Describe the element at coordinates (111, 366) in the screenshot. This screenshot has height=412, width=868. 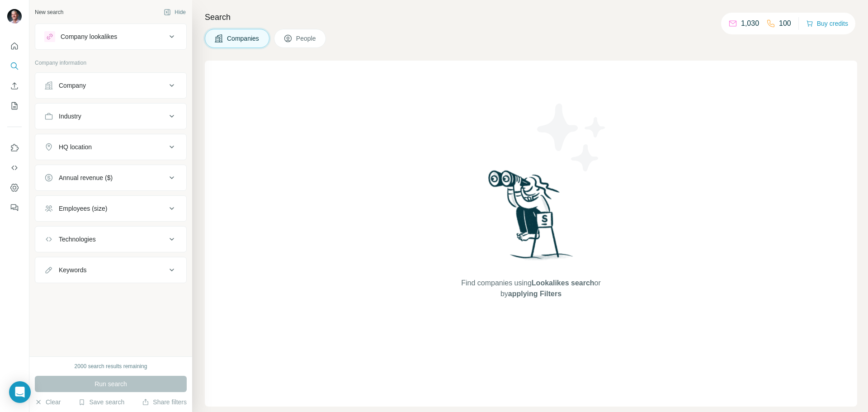
I see `div: 2000 search results remaining` at that location.